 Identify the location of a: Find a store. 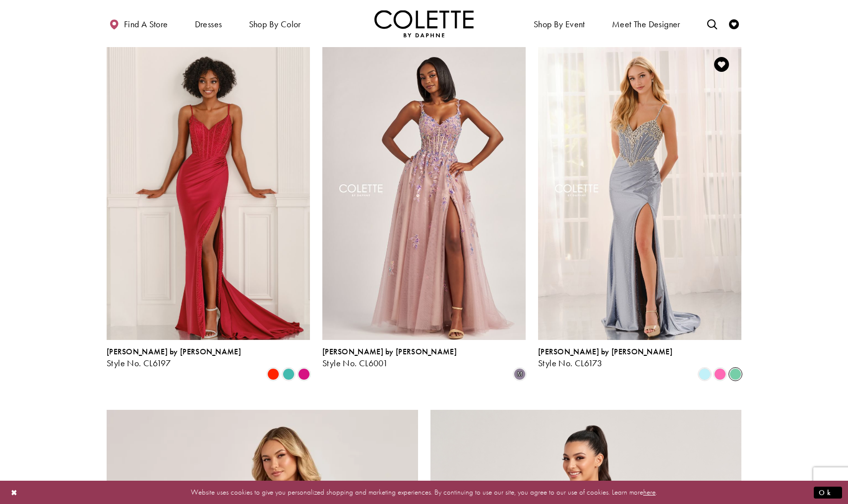
(138, 23).